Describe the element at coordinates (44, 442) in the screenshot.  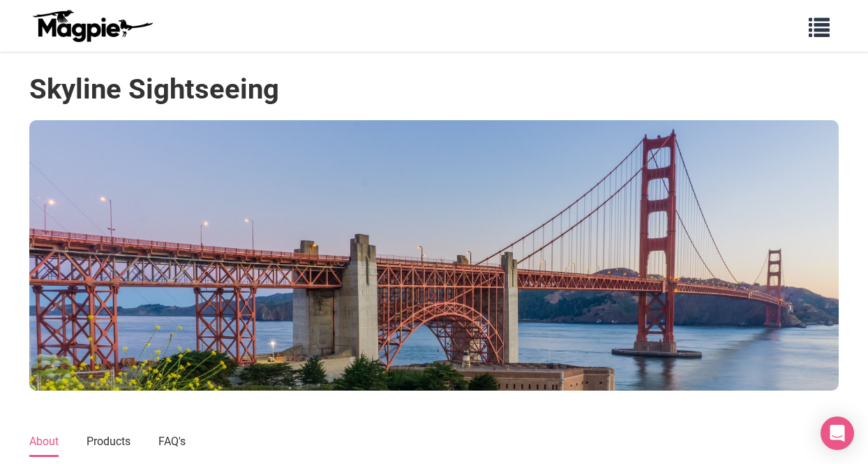
I see `a: About` at that location.